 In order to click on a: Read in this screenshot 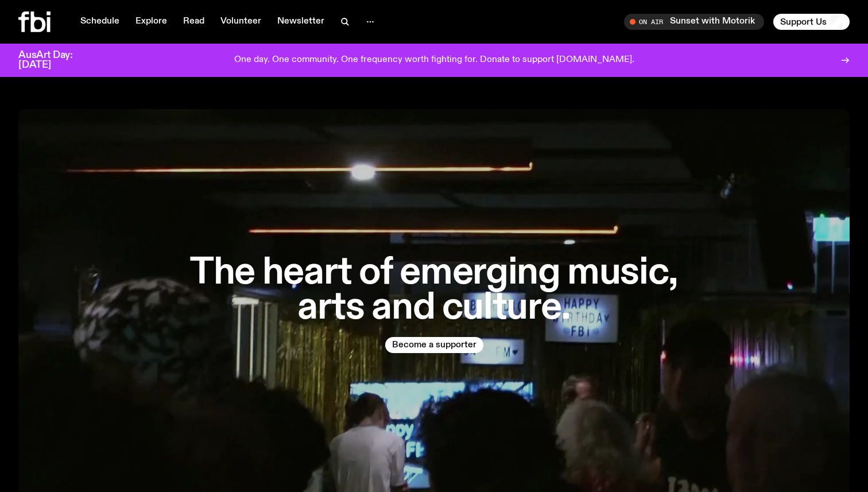, I will do `click(194, 22)`.